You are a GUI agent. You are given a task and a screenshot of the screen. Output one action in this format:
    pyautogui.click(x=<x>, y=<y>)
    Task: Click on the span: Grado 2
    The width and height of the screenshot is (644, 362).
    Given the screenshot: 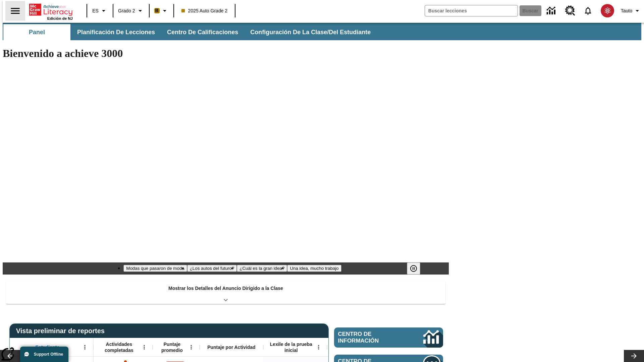 What is the action you would take?
    pyautogui.click(x=126, y=11)
    